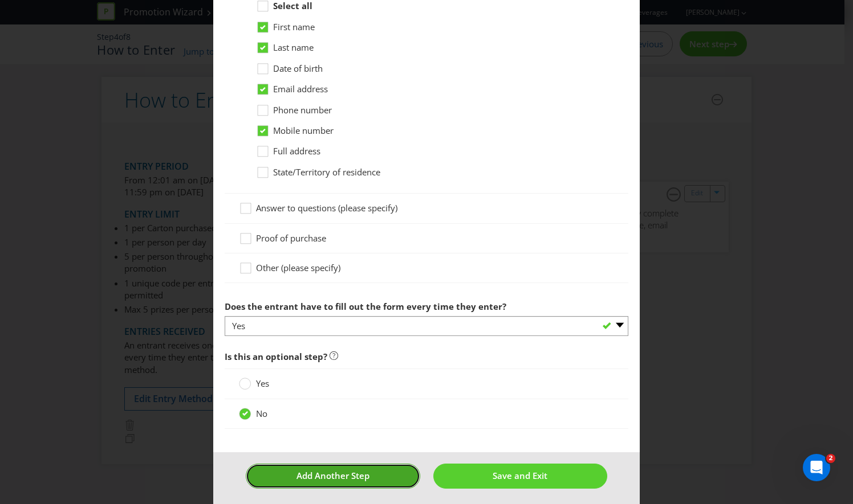 This screenshot has width=853, height=504. Describe the element at coordinates (262, 384) in the screenshot. I see `span: Yes` at that location.